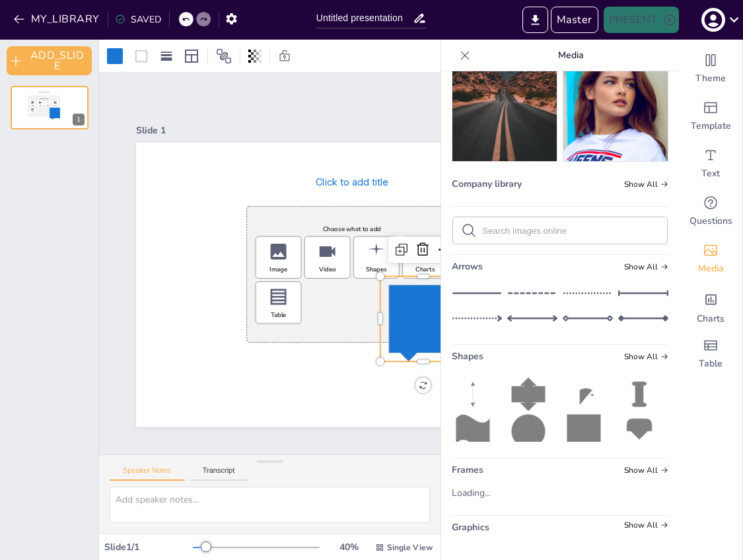 The height and width of the screenshot is (560, 743). What do you see at coordinates (424, 270) in the screenshot?
I see `div: Charts` at bounding box center [424, 270].